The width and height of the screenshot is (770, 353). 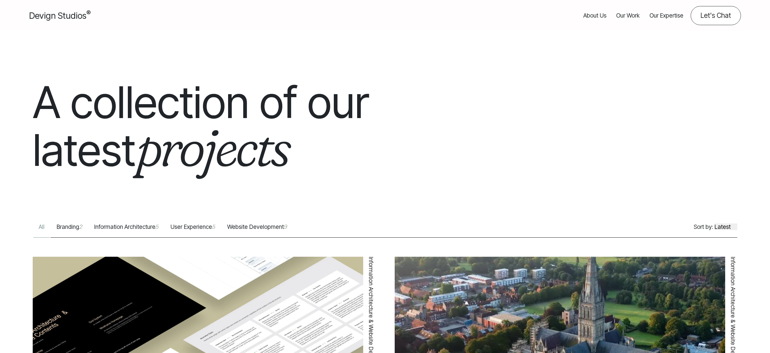 I want to click on label: Sort by:, so click(x=704, y=227).